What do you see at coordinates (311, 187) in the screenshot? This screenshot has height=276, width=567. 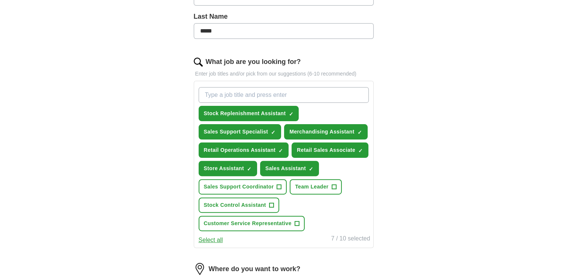 I see `span: Team Leader` at bounding box center [311, 187].